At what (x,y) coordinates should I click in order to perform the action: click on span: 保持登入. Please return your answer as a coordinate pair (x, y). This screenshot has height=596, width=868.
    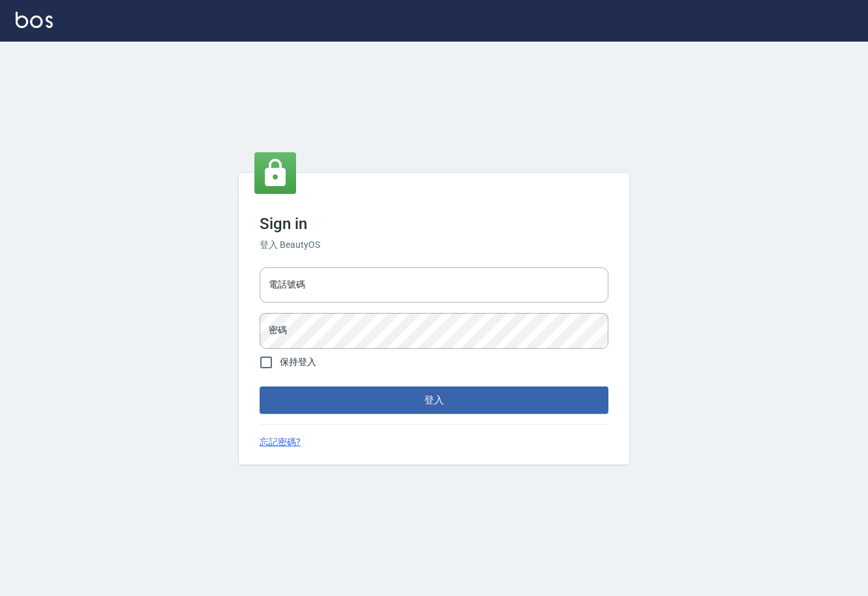
    Looking at the image, I should click on (298, 362).